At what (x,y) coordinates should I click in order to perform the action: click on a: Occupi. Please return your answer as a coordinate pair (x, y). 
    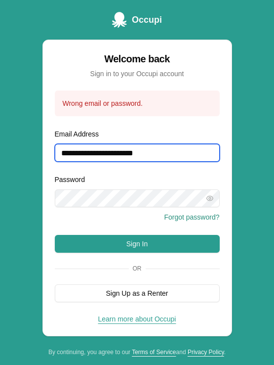
    Looking at the image, I should click on (137, 20).